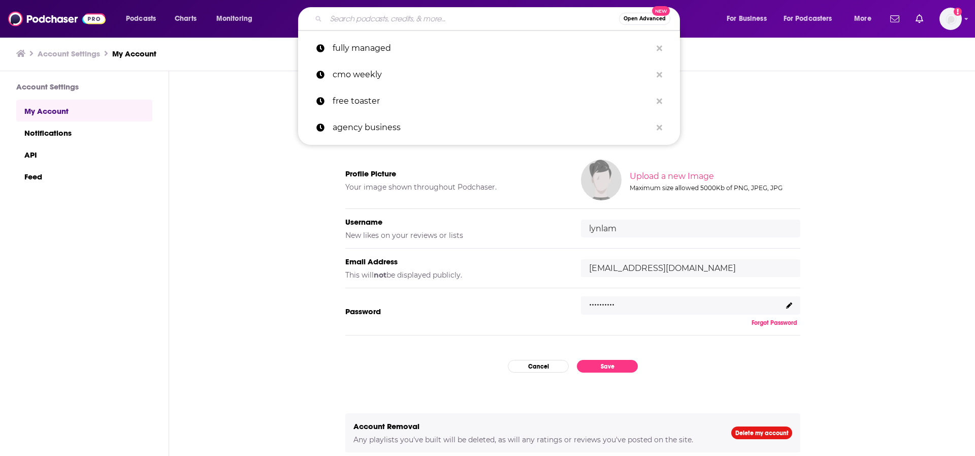 Image resolution: width=975 pixels, height=456 pixels. I want to click on span: Open Advanced, so click(645, 19).